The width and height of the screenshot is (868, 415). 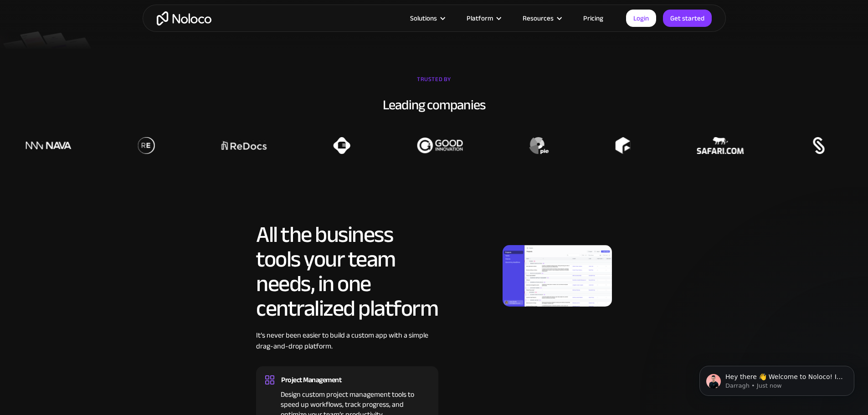 I want to click on div: It’s never been easier to build a custom app with a simple drag-and-drop platform., so click(x=347, y=348).